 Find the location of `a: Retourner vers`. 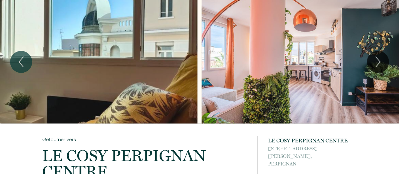

a: Retourner vers is located at coordinates (146, 140).